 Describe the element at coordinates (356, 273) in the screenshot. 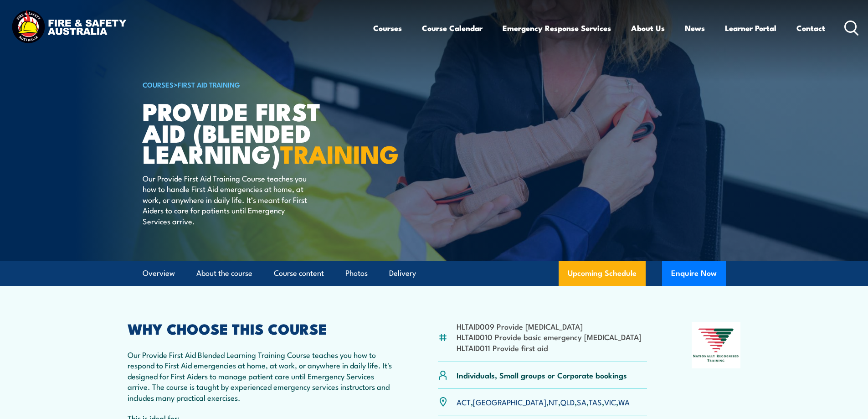

I see `a: Photos` at that location.